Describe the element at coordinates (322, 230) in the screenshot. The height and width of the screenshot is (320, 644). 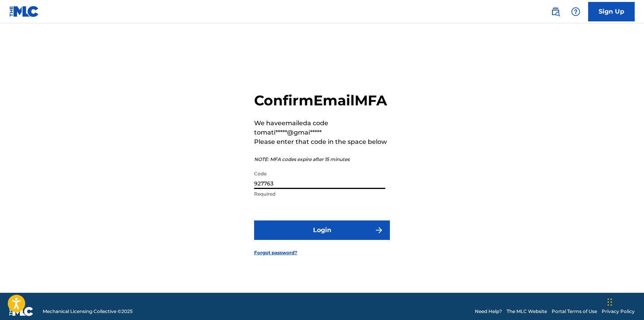
I see `button: Login` at that location.